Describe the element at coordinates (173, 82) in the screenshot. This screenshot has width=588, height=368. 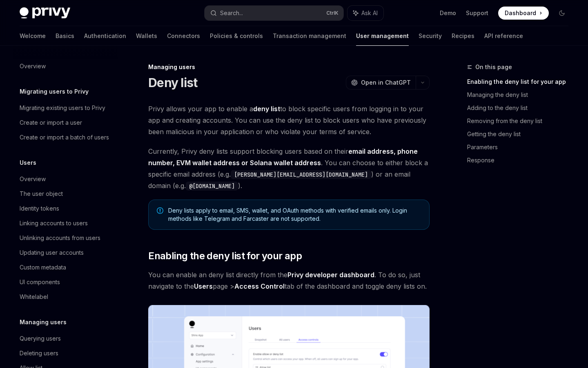
I see `h1: Deny list` at that location.